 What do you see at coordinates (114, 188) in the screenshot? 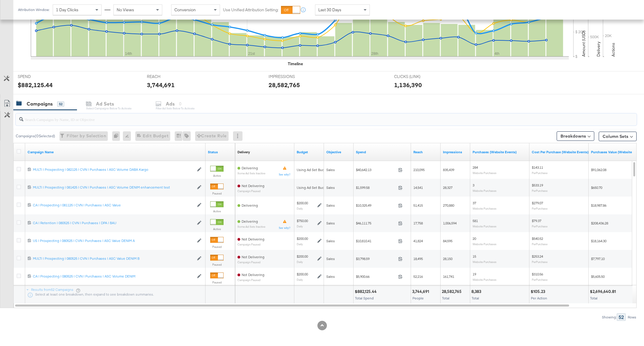
I see `a: MULTI | Prospecting | 081425 | CVN | Purchases | ASC Volume DENIM enhancement test` at bounding box center [114, 188].